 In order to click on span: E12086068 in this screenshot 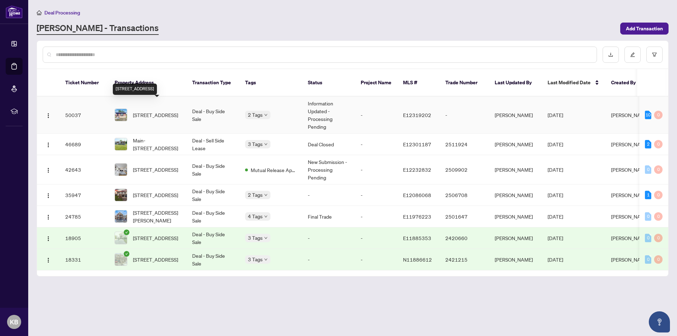, I will do `click(417, 195)`.